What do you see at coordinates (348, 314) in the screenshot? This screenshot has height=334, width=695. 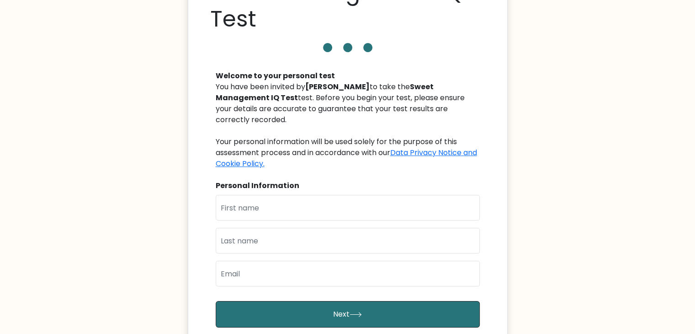 I see `button: Next` at bounding box center [348, 314].